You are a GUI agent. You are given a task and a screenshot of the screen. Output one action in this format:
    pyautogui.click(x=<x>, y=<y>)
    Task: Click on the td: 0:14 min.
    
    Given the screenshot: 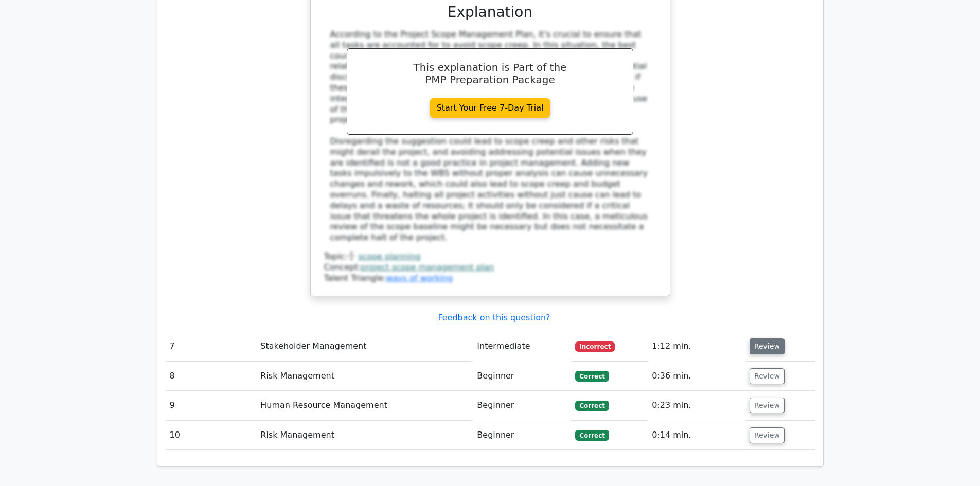 What is the action you would take?
    pyautogui.click(x=697, y=435)
    